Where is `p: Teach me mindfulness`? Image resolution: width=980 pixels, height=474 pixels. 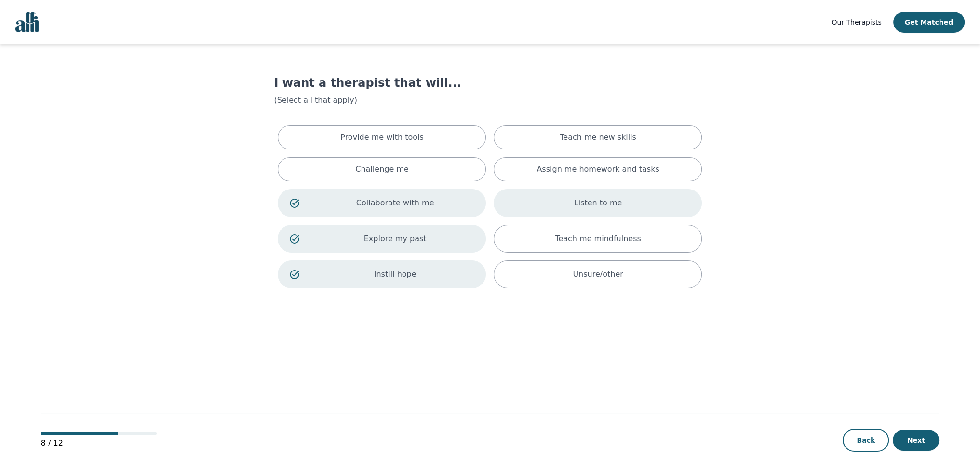 p: Teach me mindfulness is located at coordinates (598, 239).